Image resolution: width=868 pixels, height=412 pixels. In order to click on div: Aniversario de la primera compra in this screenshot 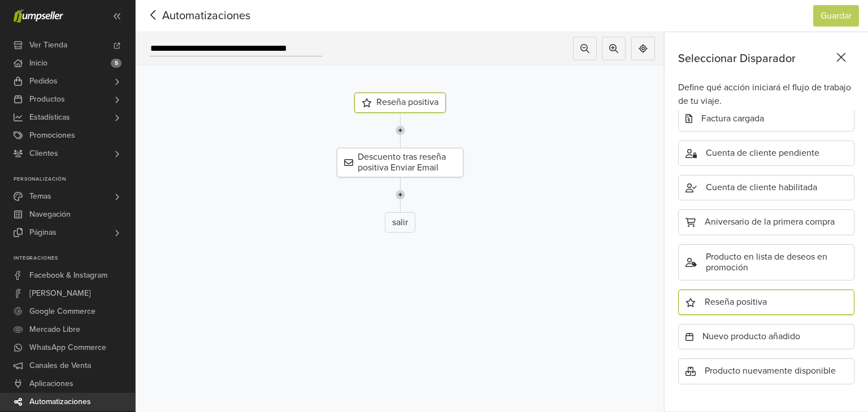, I will do `click(766, 222)`.